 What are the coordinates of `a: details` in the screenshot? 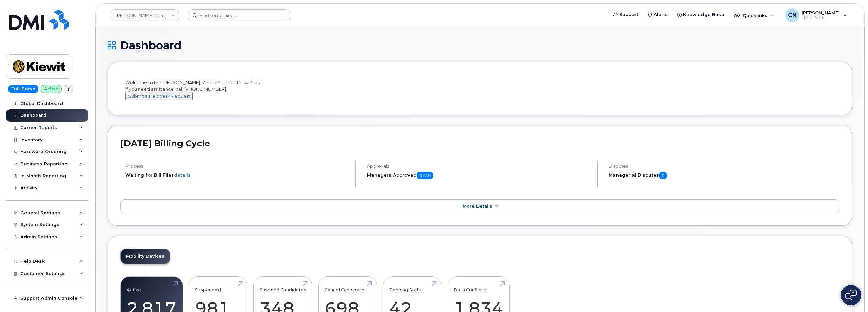 It's located at (182, 175).